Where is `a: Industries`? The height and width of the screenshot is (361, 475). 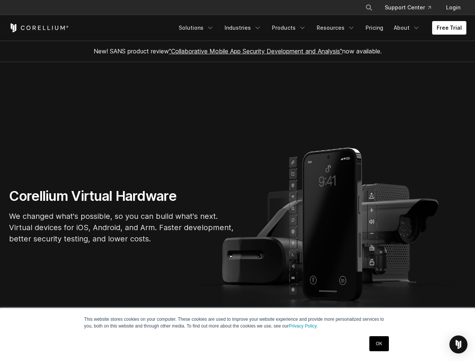 a: Industries is located at coordinates (243, 28).